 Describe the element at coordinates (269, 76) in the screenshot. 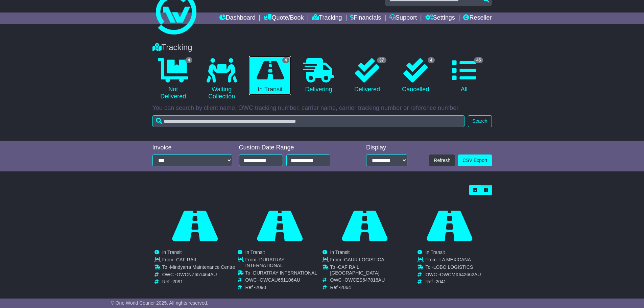

I see `a: 4 In Transit` at that location.